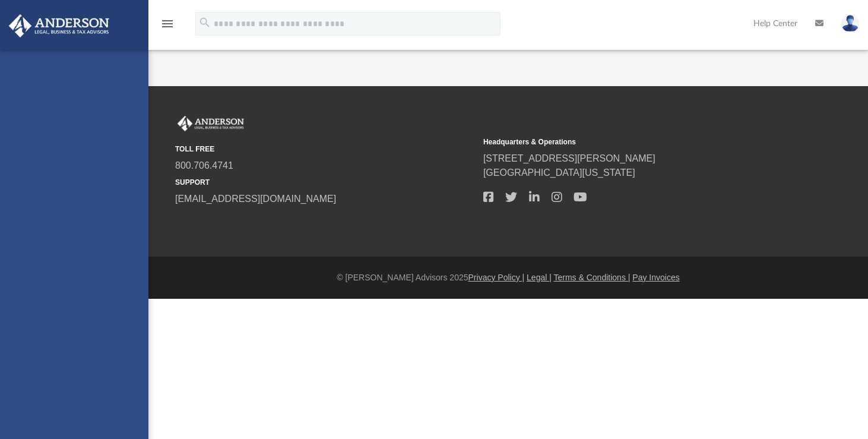 The height and width of the screenshot is (439, 868). Describe the element at coordinates (325, 149) in the screenshot. I see `small: TOLL FREE` at that location.